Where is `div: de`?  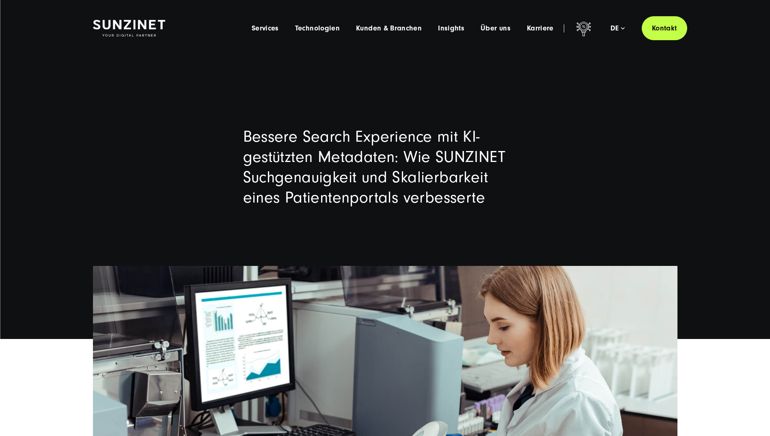
div: de is located at coordinates (618, 28).